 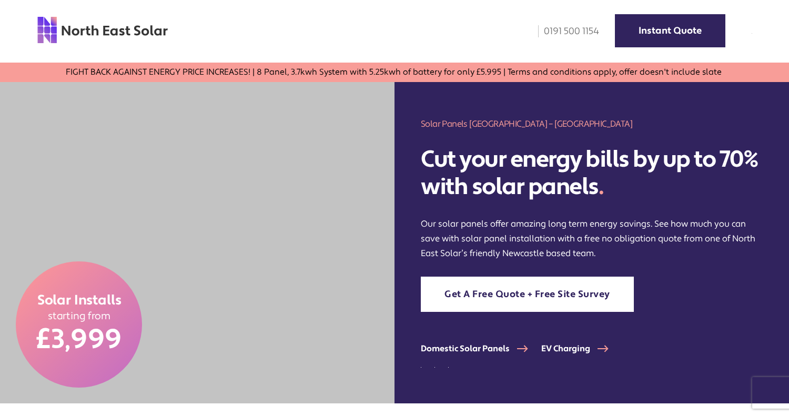 What do you see at coordinates (670, 30) in the screenshot?
I see `a: Instant Quote` at bounding box center [670, 30].